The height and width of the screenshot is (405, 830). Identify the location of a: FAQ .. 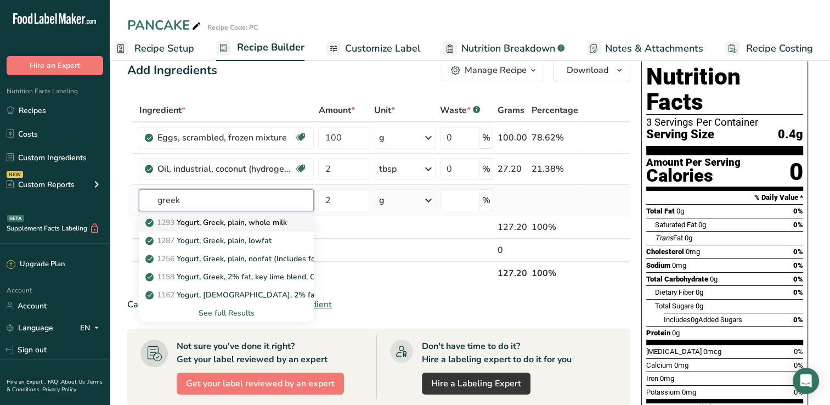
(54, 382).